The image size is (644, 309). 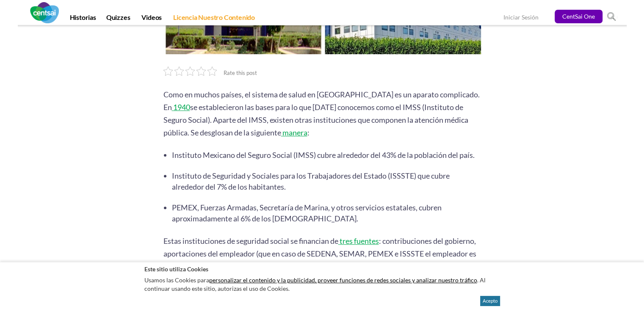 I want to click on img: CentSai, so click(x=44, y=13).